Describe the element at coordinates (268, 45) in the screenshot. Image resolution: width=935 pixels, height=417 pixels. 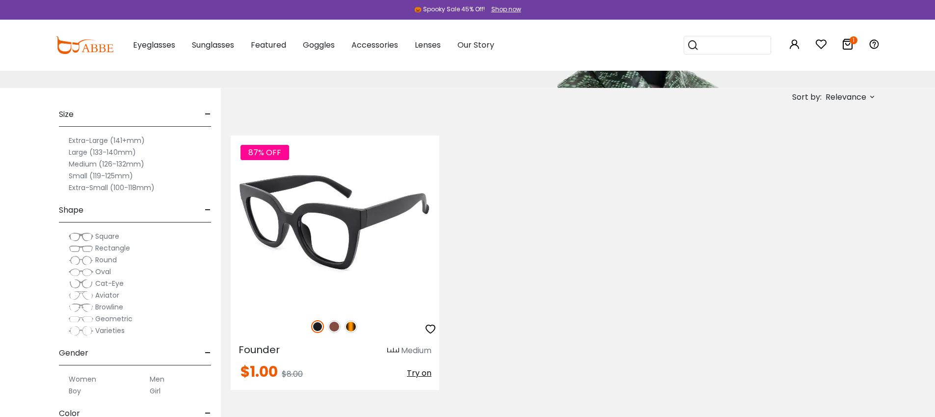
I see `span: Featured` at that location.